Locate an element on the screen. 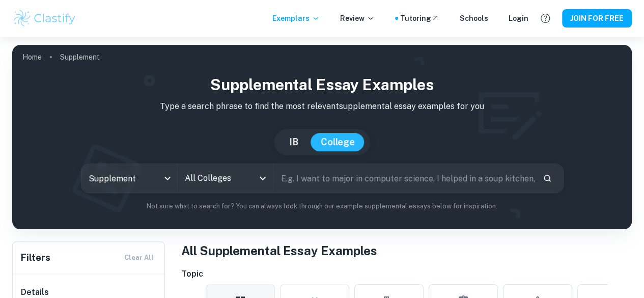 The image size is (644, 298). p: Type a search phrase to find the most relevant supplemental essay examples for you is located at coordinates (322, 106).